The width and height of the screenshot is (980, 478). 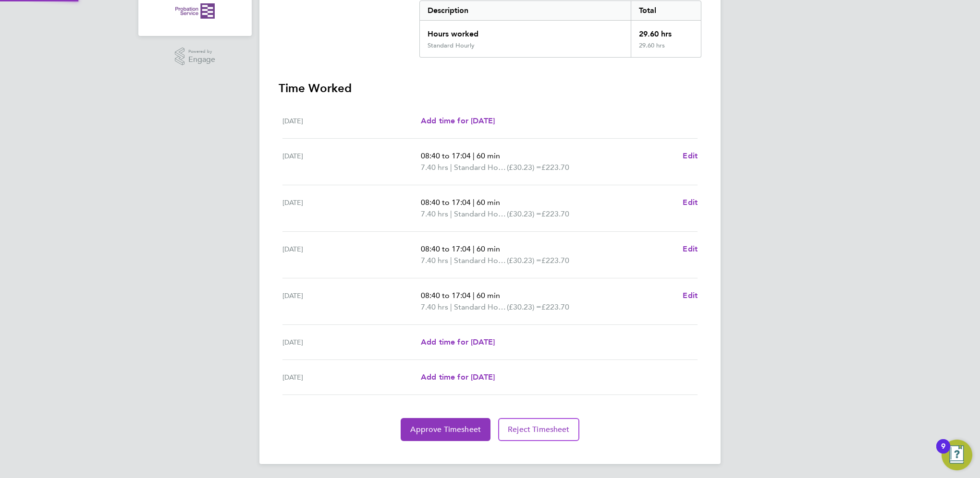 What do you see at coordinates (195, 11) in the screenshot?
I see `a: Go to home page` at bounding box center [195, 11].